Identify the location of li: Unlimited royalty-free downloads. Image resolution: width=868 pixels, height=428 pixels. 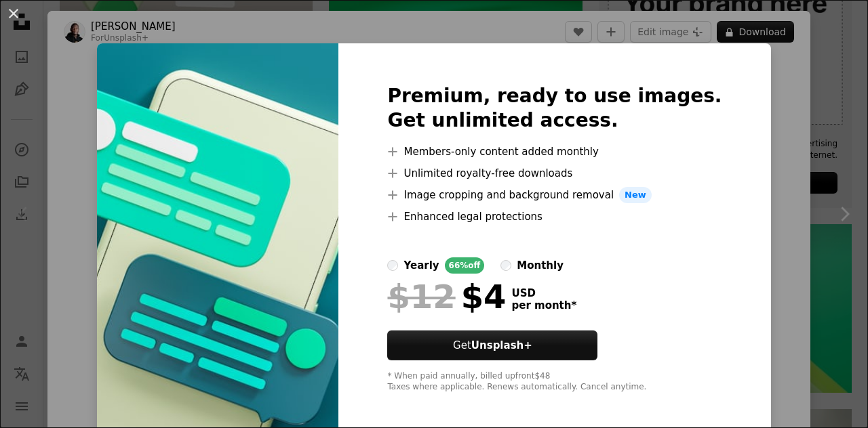
(554, 174).